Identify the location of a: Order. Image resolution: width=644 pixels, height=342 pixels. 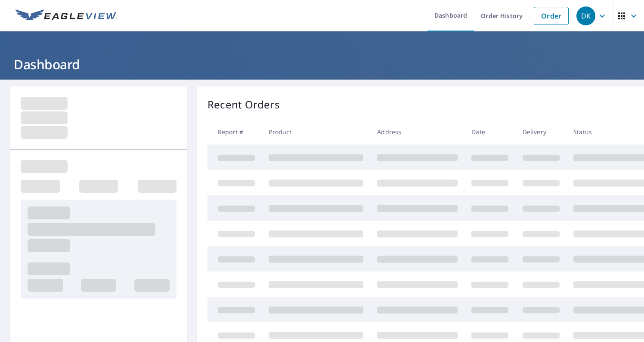
(551, 16).